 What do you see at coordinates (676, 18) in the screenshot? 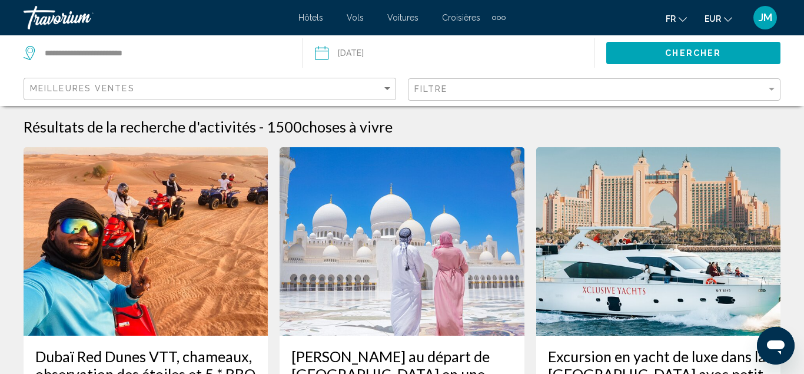
I see `button: Change language` at bounding box center [676, 18].